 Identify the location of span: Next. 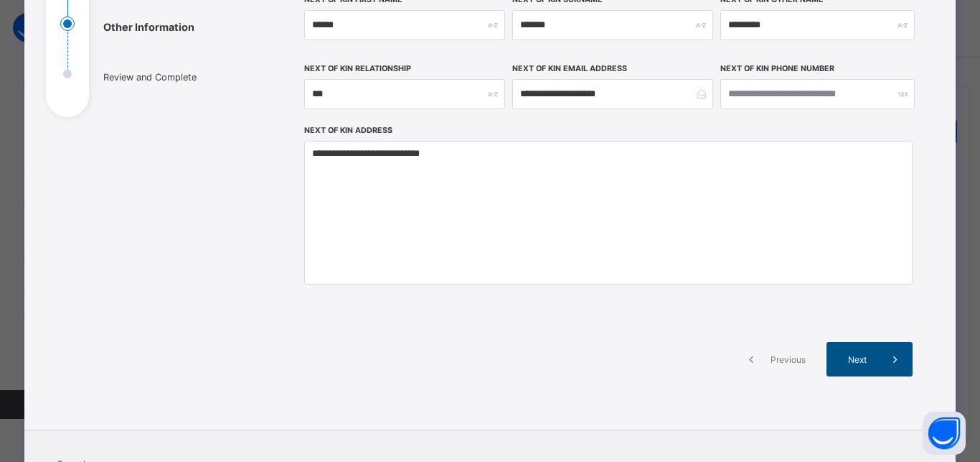
(857, 359).